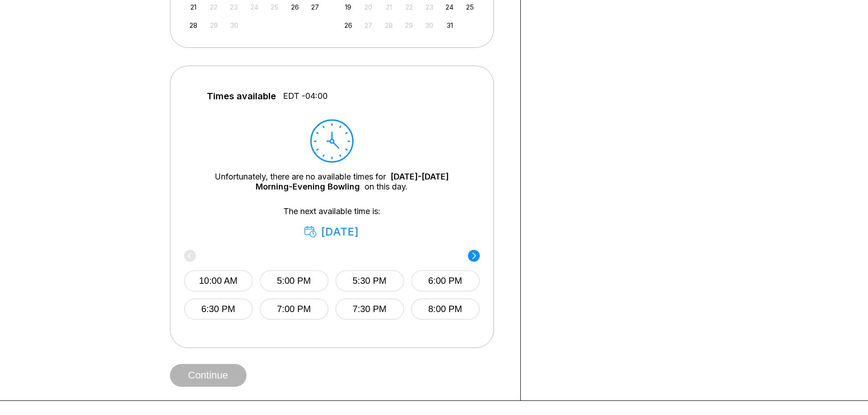 The image size is (868, 415). What do you see at coordinates (429, 25) in the screenshot?
I see `div: Not available Thursday, October 30th, 2025` at bounding box center [429, 25].